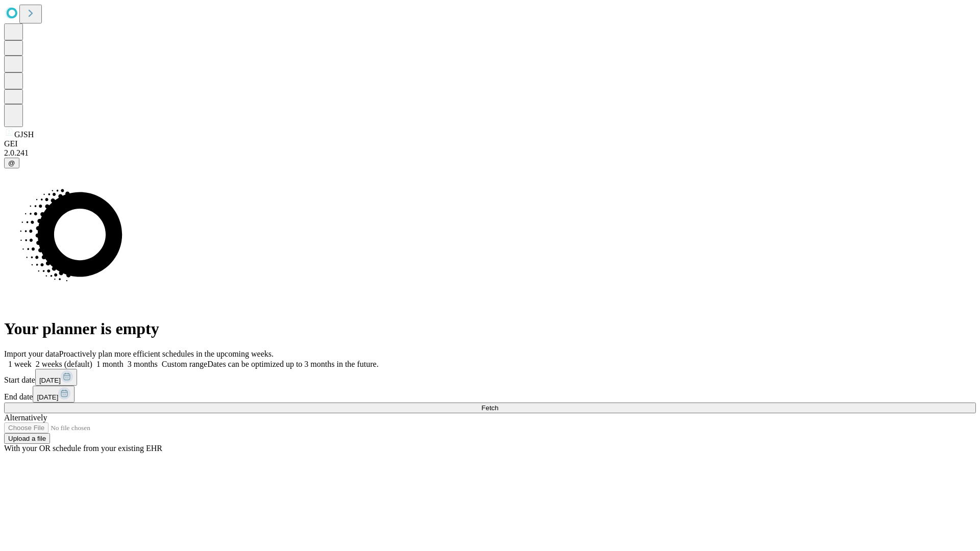 Image resolution: width=980 pixels, height=551 pixels. I want to click on h1: Your planner is empty, so click(490, 328).